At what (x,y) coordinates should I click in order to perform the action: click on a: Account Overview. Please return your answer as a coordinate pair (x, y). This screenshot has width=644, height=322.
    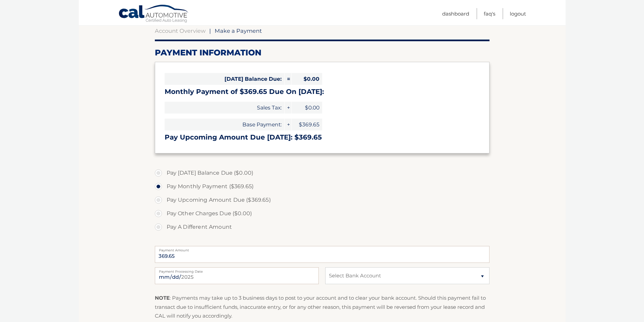
    Looking at the image, I should click on (180, 31).